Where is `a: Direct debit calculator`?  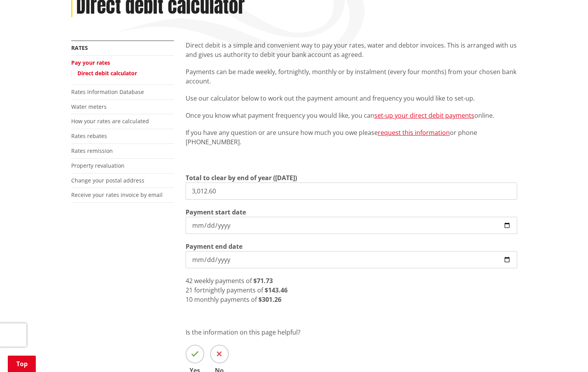 a: Direct debit calculator is located at coordinates (107, 73).